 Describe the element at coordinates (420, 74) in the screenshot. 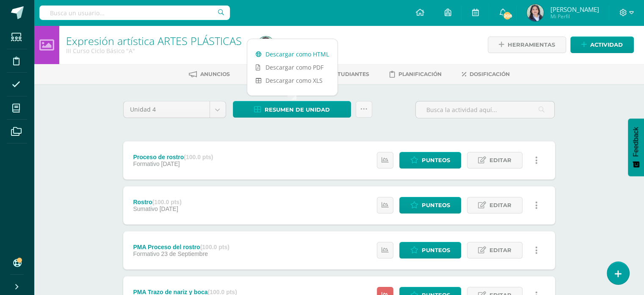

I see `span: Planificación` at that location.